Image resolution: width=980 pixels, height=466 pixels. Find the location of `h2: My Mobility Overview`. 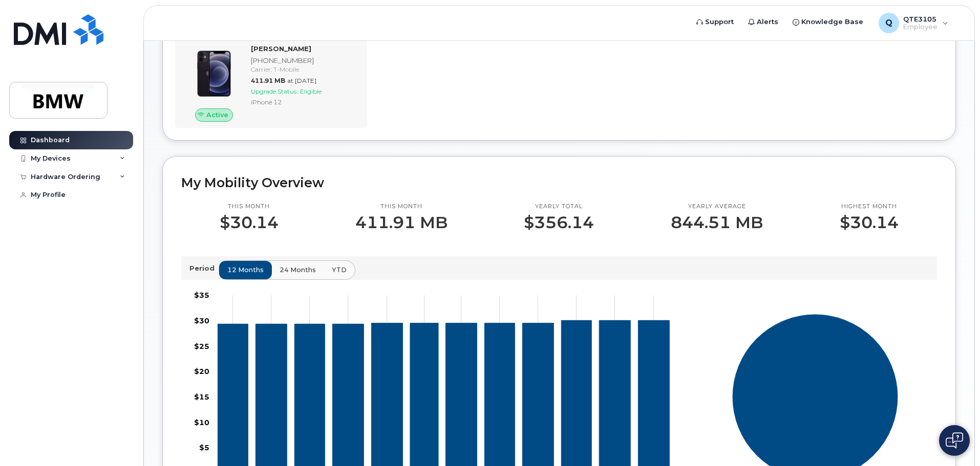

h2: My Mobility Overview is located at coordinates (559, 183).